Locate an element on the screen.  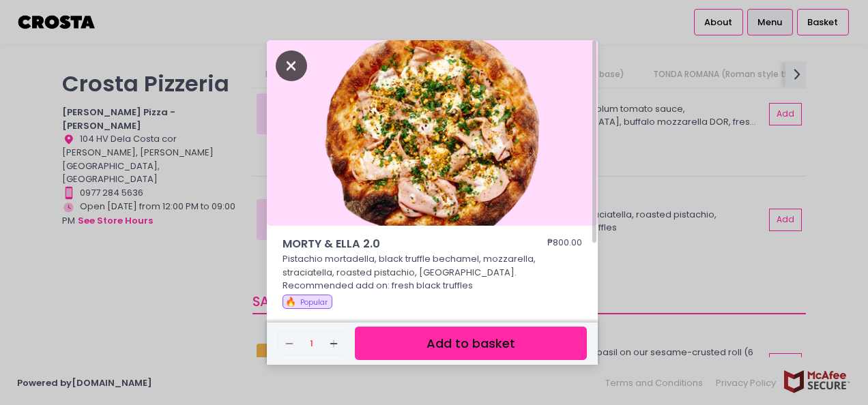
button: Close is located at coordinates (292, 65).